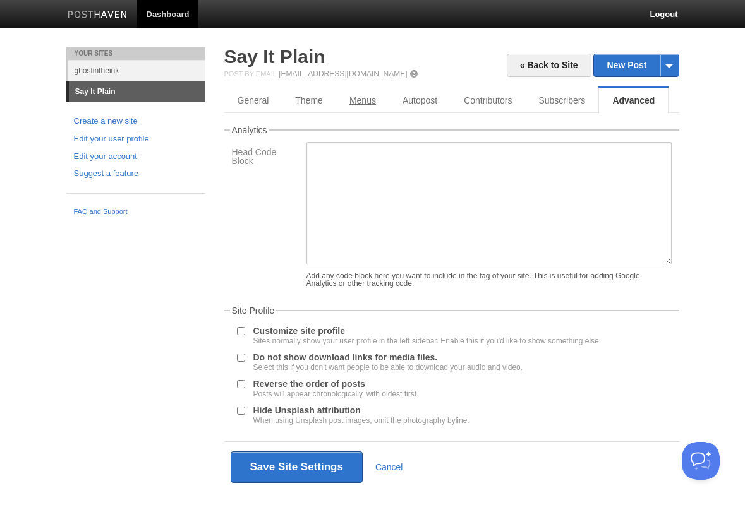 This screenshot has height=505, width=745. Describe the element at coordinates (388, 362) in the screenshot. I see `label: Do not show download links for media files.` at that location.